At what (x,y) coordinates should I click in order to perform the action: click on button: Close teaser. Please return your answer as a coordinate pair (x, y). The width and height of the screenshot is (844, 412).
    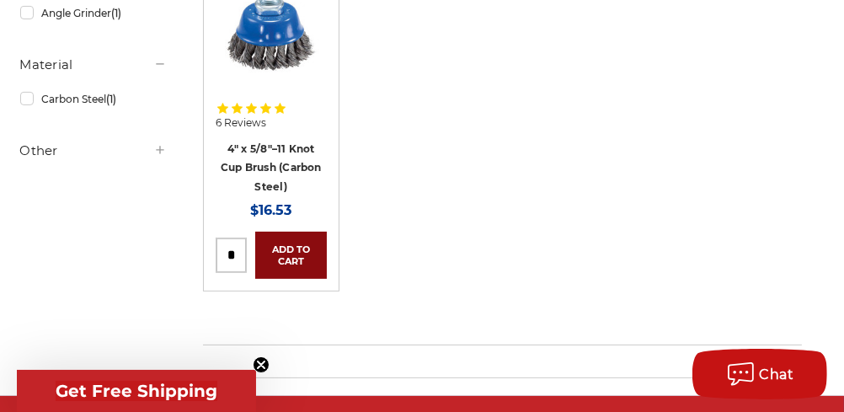
    Looking at the image, I should click on (261, 365).